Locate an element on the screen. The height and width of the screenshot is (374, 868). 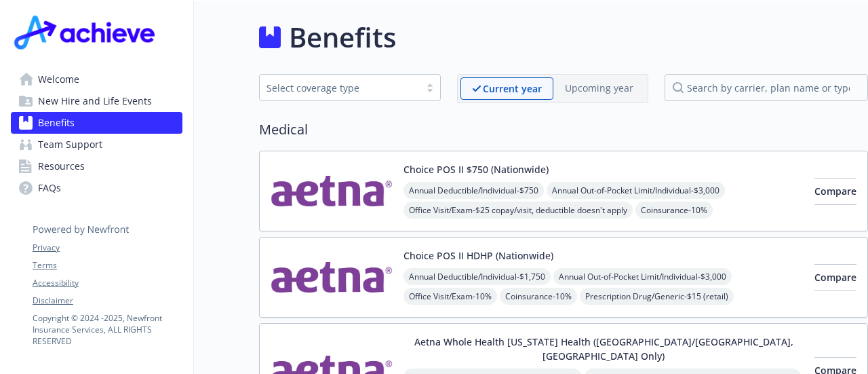
h2: Medical is located at coordinates (564, 130).